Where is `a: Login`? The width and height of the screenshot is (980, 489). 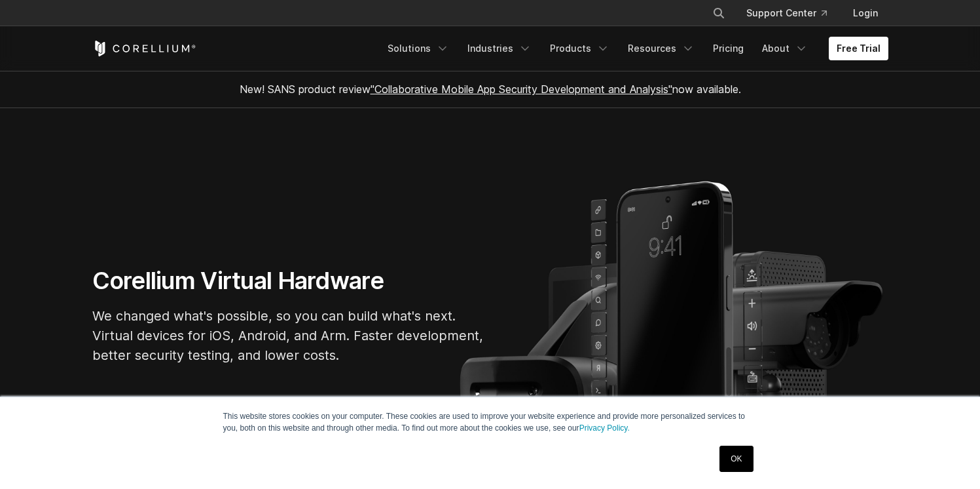
a: Login is located at coordinates (865, 13).